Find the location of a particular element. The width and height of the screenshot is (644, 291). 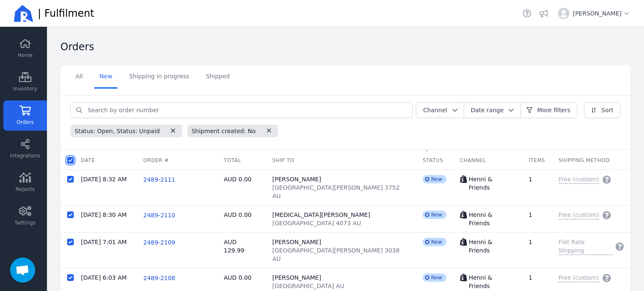

span: items is located at coordinates (537, 160).